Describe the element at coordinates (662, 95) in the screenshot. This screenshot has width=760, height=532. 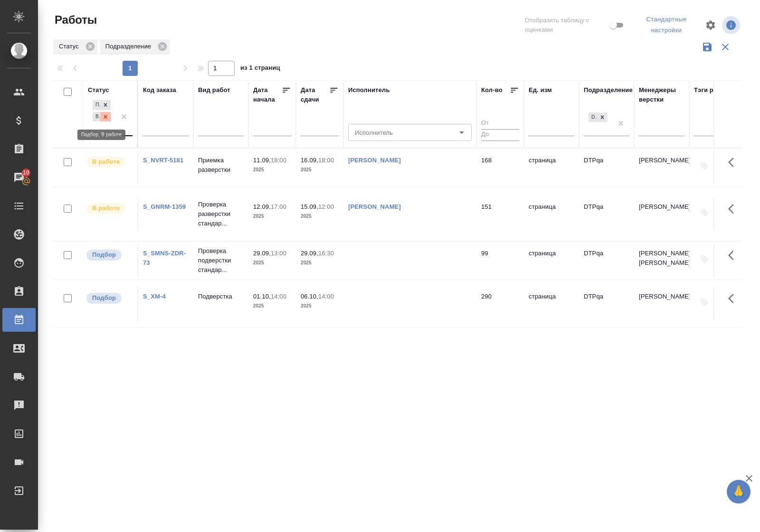
I see `div: Менеджеры верстки` at that location.